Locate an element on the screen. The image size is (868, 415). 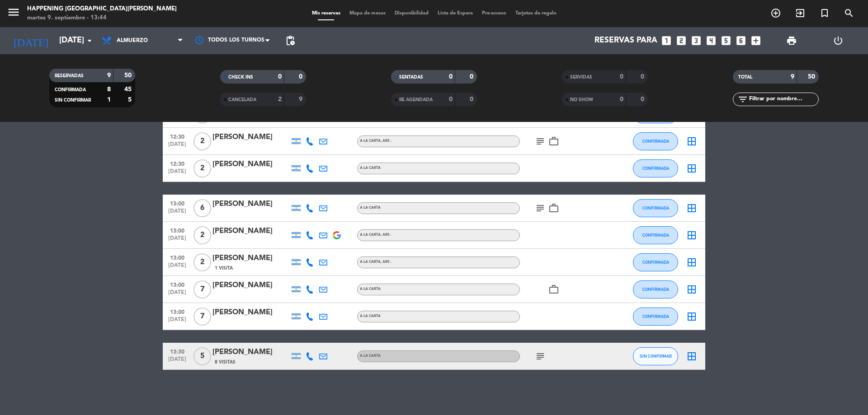
span: CHECK INS is located at coordinates (241, 77).